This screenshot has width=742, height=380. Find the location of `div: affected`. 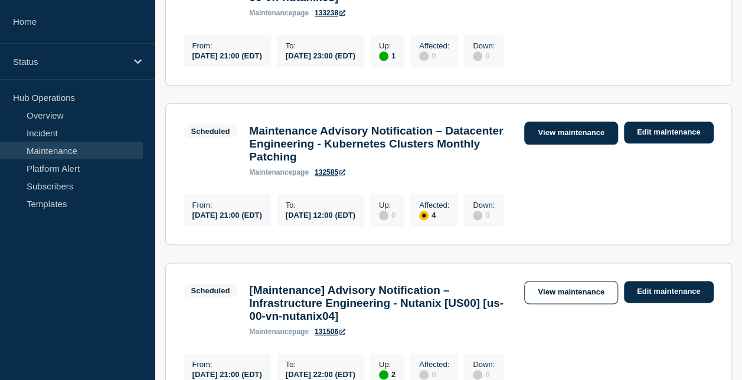

div: affected is located at coordinates (424, 216).